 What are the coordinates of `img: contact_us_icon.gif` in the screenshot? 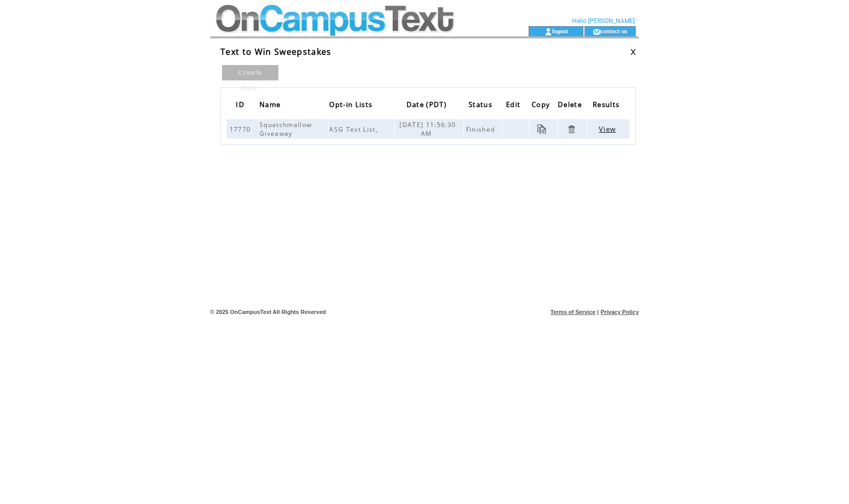 It's located at (596, 31).